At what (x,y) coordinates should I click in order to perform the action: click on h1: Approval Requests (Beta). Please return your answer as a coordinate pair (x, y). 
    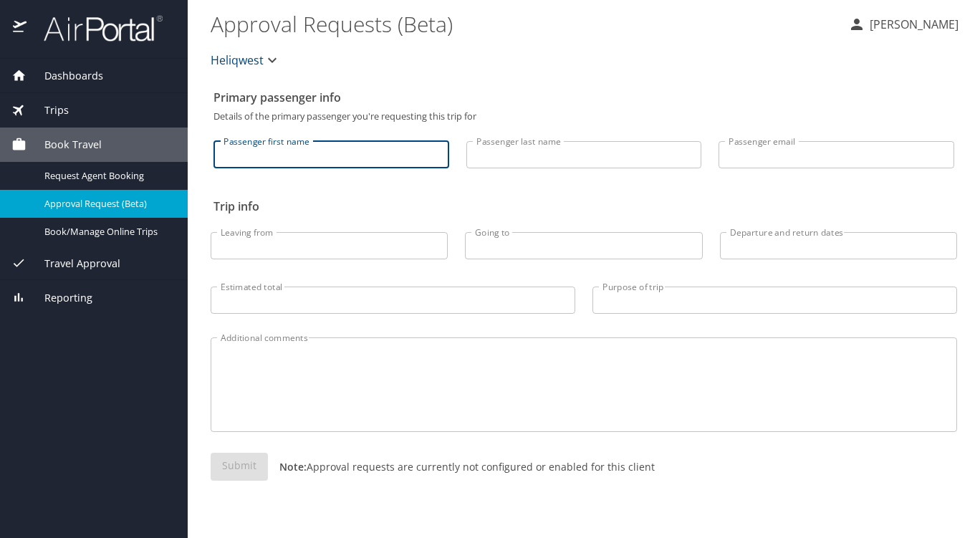
    Looking at the image, I should click on (523, 24).